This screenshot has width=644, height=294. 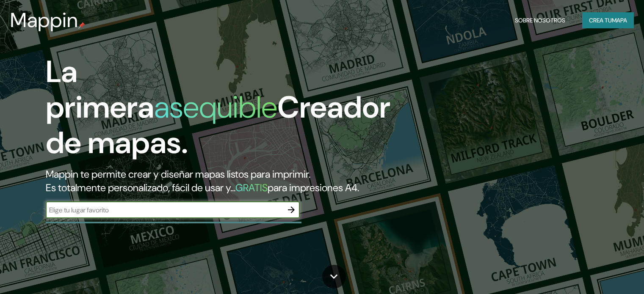 I want to click on font: Mappin te permite crear y diseñar mapas listos para imprimir., so click(x=178, y=174).